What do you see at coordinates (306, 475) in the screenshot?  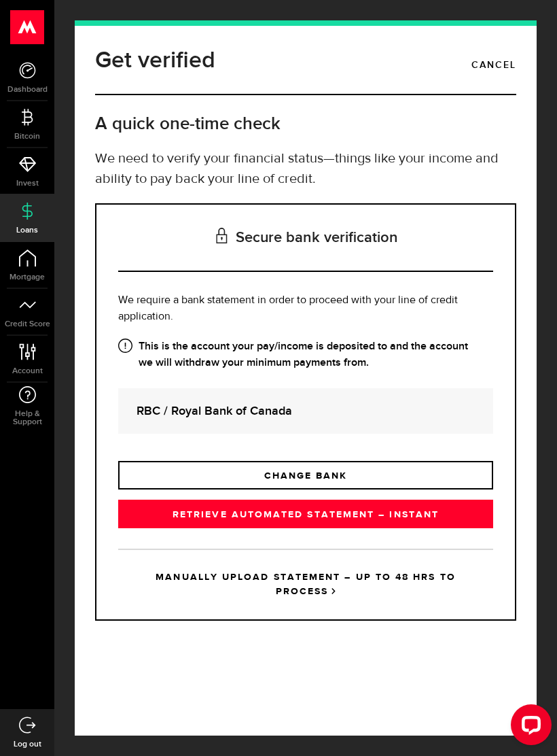 I see `a: CHANGE BANK` at bounding box center [306, 475].